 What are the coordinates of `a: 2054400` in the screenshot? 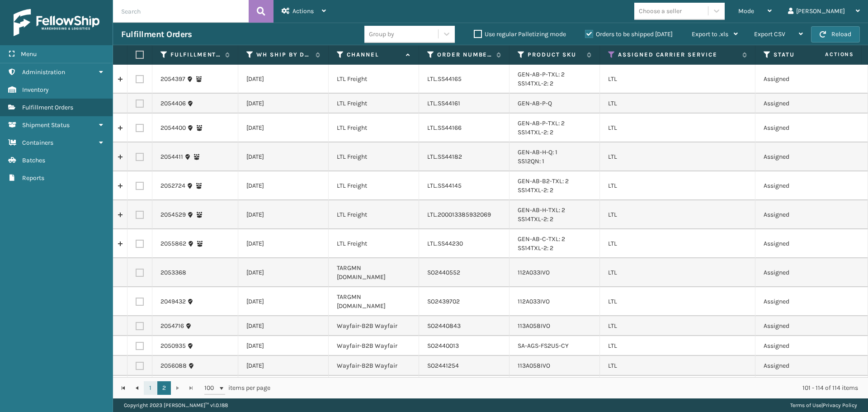 It's located at (173, 128).